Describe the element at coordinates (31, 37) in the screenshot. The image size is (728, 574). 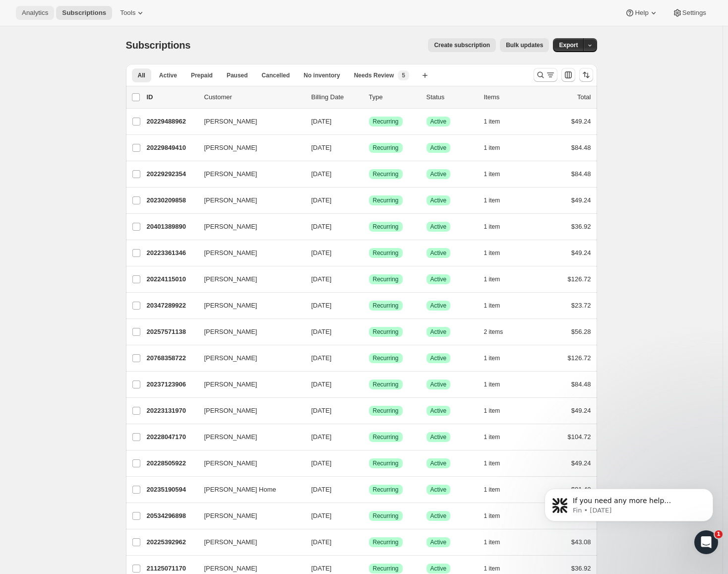
I see `img: Profile image for Fin` at that location.